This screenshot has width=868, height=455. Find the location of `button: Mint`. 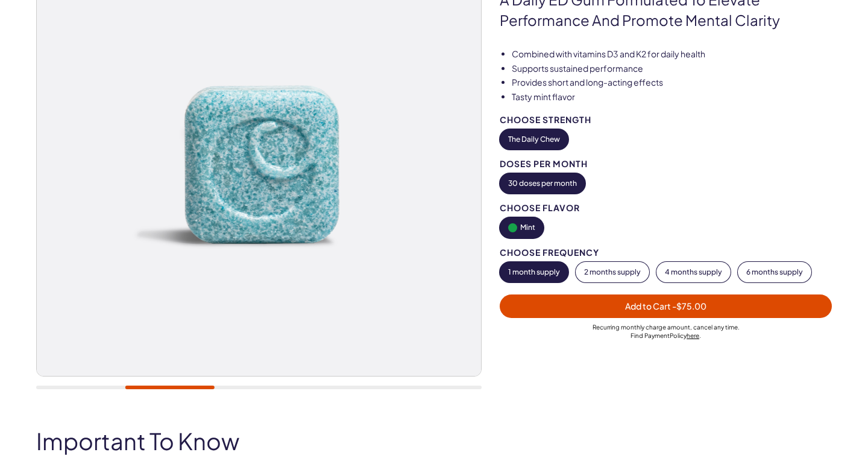

button: Mint is located at coordinates (521, 228).